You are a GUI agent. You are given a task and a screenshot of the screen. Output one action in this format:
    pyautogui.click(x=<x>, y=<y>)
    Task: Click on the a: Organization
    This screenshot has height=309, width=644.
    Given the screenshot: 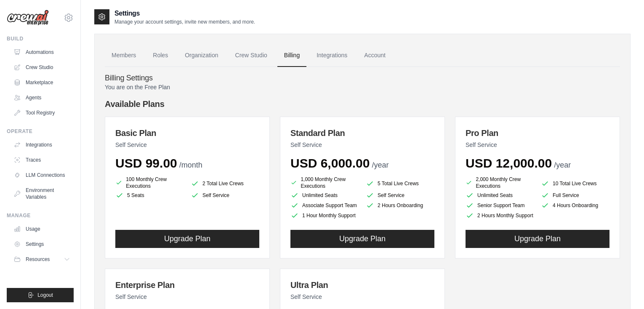 What is the action you would take?
    pyautogui.click(x=201, y=56)
    